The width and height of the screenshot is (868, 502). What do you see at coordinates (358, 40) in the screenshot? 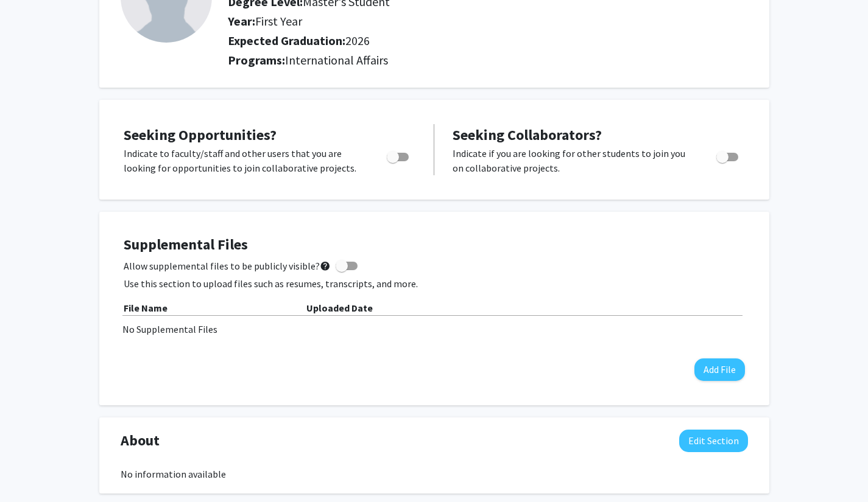
I see `span: 2026` at bounding box center [358, 40].